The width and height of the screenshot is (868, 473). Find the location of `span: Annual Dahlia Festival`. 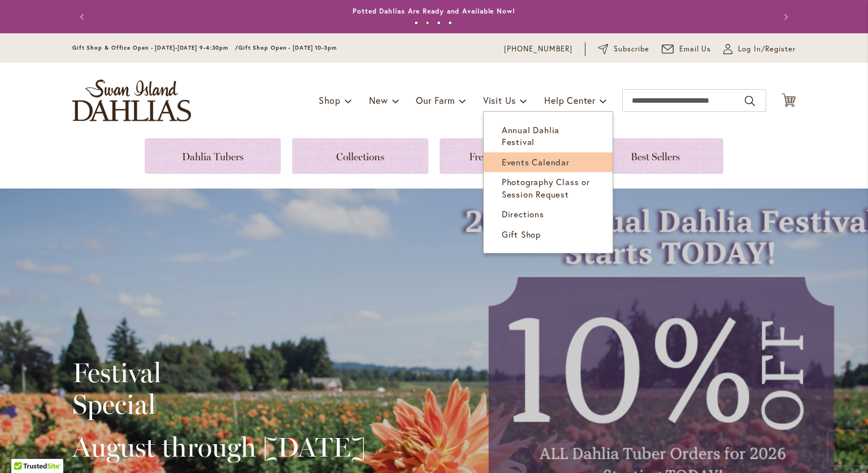

span: Annual Dahlia Festival is located at coordinates (530, 136).